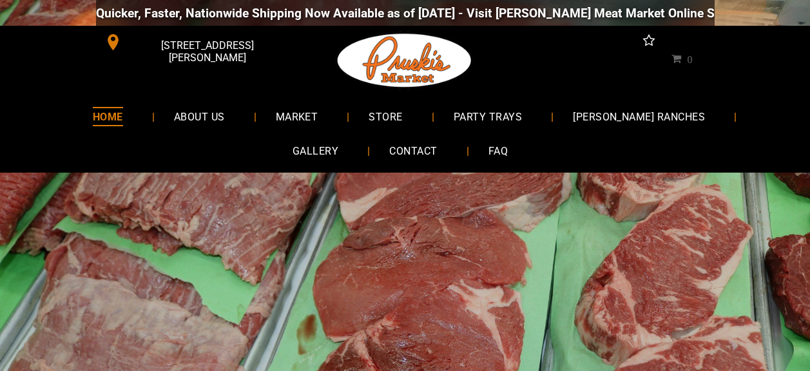 The width and height of the screenshot is (810, 371). What do you see at coordinates (413, 151) in the screenshot?
I see `a: CONTACT` at bounding box center [413, 151].